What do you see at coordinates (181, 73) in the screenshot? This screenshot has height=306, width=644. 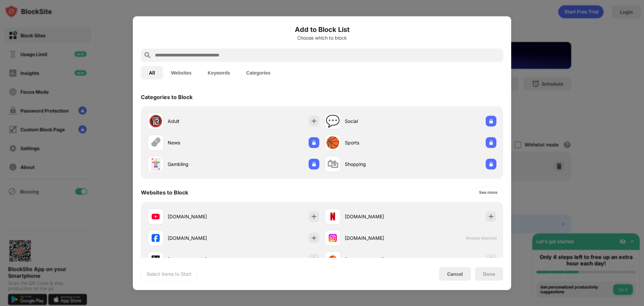 I see `button: Websites` at bounding box center [181, 73].